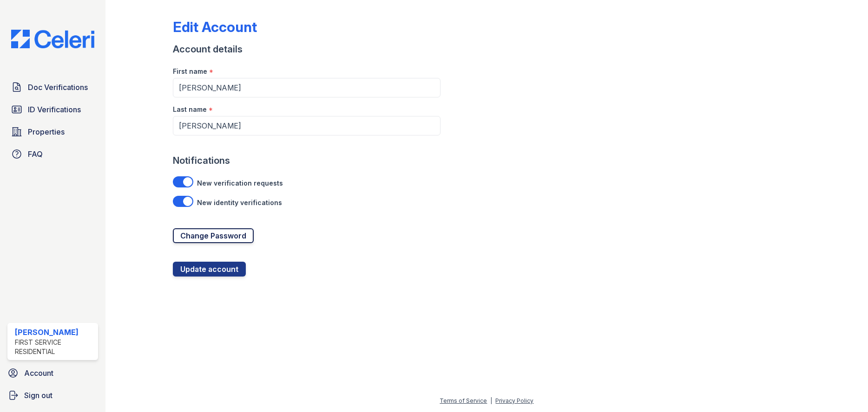 The image size is (868, 412). What do you see at coordinates (514, 401) in the screenshot?
I see `a: Privacy Policy` at bounding box center [514, 401].